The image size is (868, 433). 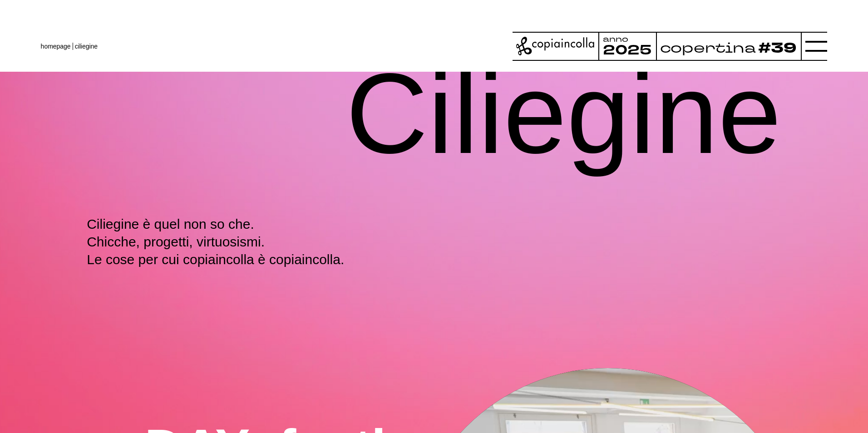 What do you see at coordinates (86, 46) in the screenshot?
I see `span: ciliegine` at bounding box center [86, 46].